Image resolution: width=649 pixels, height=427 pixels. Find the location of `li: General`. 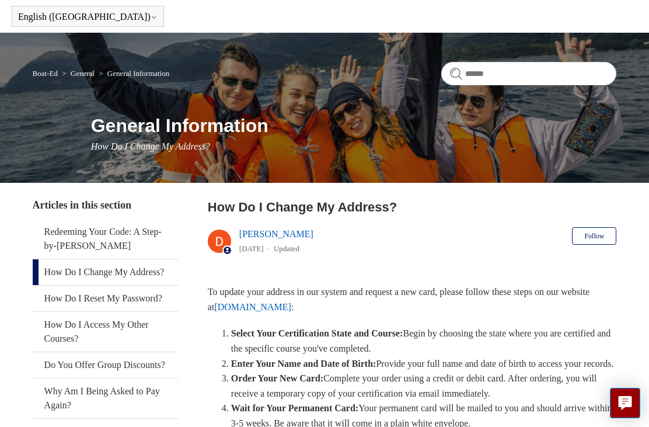

li: General is located at coordinates (78, 73).